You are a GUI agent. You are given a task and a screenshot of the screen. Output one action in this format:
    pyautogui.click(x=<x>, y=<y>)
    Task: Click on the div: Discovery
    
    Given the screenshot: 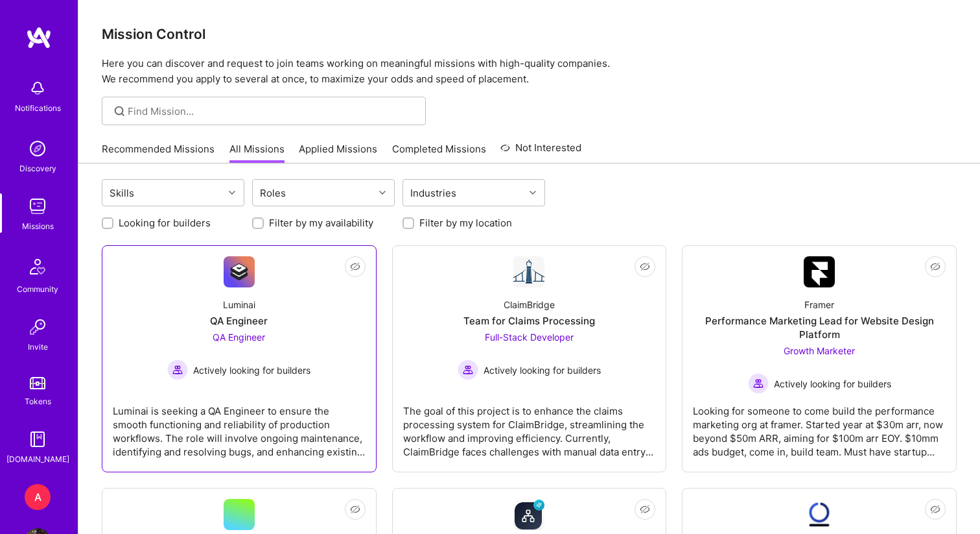 What is the action you would take?
    pyautogui.click(x=37, y=168)
    